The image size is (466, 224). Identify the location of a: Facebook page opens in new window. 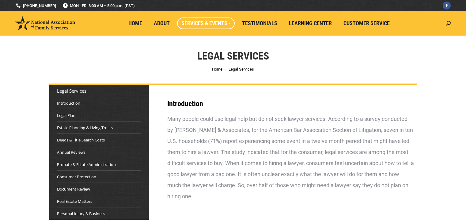
(447, 6).